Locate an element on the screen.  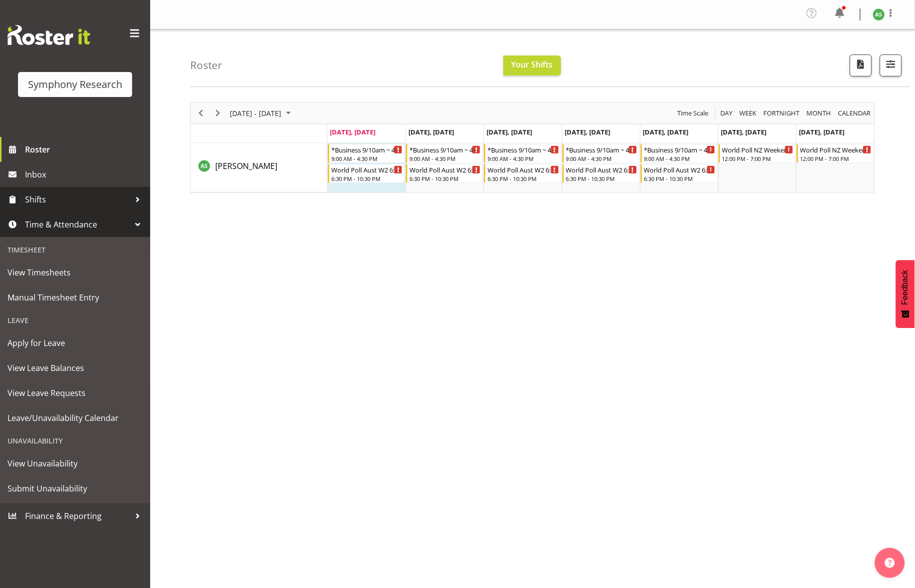
span: Time Scale is located at coordinates (694, 113).